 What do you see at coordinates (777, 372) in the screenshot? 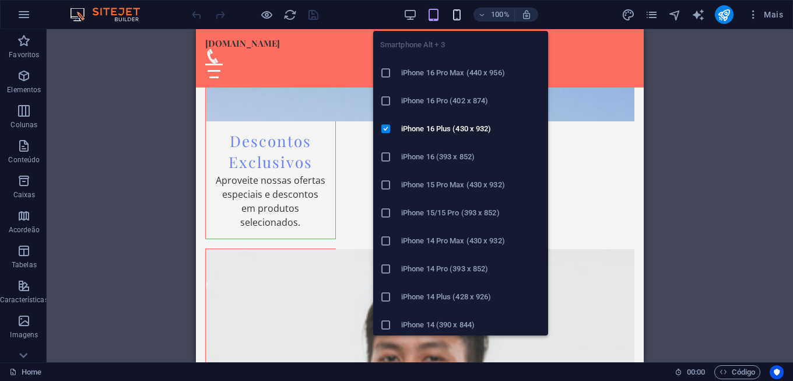
I see `button: Usercentrics` at bounding box center [777, 372].